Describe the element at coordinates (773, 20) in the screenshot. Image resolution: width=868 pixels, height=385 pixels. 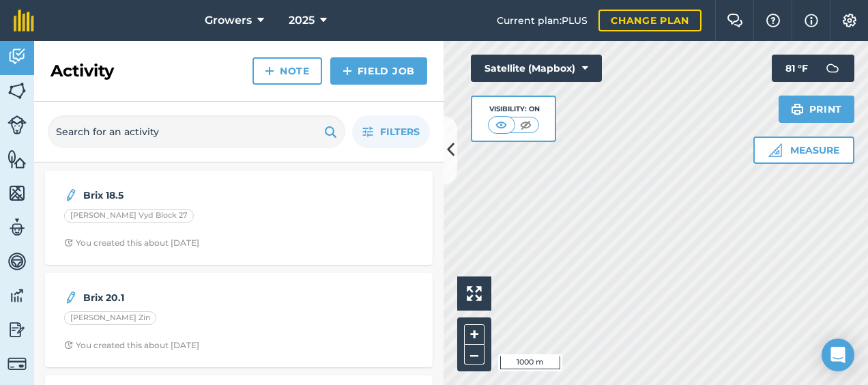
I see `img: A question mark icon` at that location.